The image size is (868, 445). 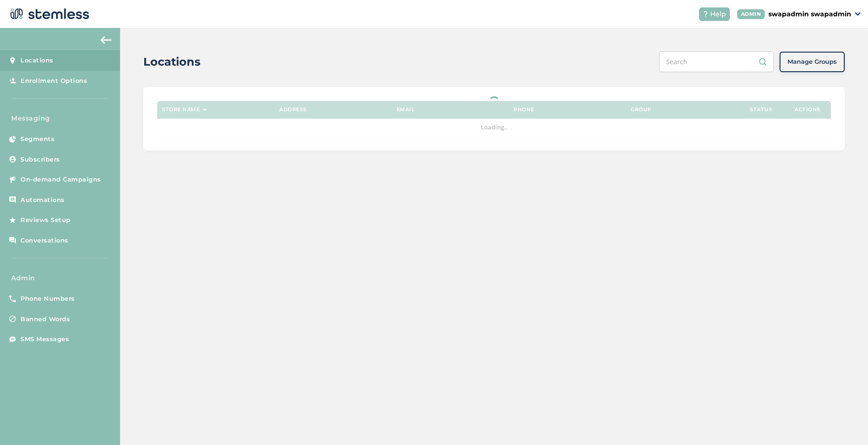 What do you see at coordinates (706, 14) in the screenshot?
I see `img: icon-help-white-03924b79.svg` at bounding box center [706, 14].